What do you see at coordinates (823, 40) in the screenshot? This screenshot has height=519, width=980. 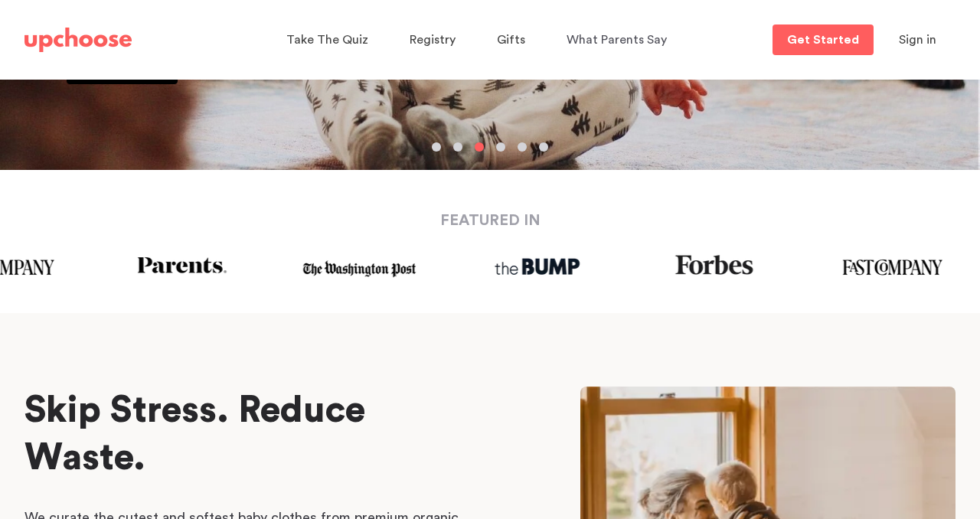 I see `a: Get Started` at bounding box center [823, 40].